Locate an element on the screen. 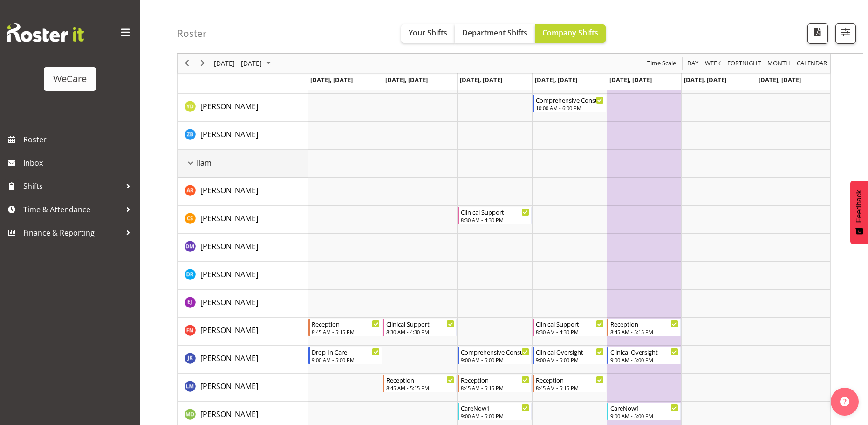 This screenshot has height=425, width=868. span: Shifts is located at coordinates (72, 186).